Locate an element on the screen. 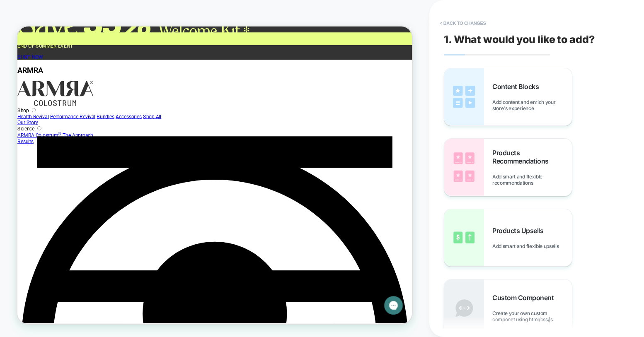 The image size is (644, 337). span: Add smart and flexible upsells is located at coordinates (528, 246).